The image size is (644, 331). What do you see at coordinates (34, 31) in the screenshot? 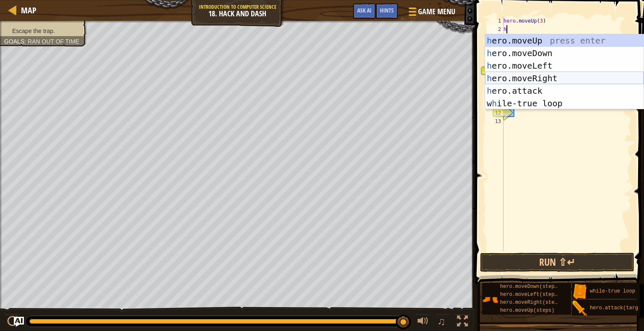
I see `span: Escape the trap.` at bounding box center [34, 31].